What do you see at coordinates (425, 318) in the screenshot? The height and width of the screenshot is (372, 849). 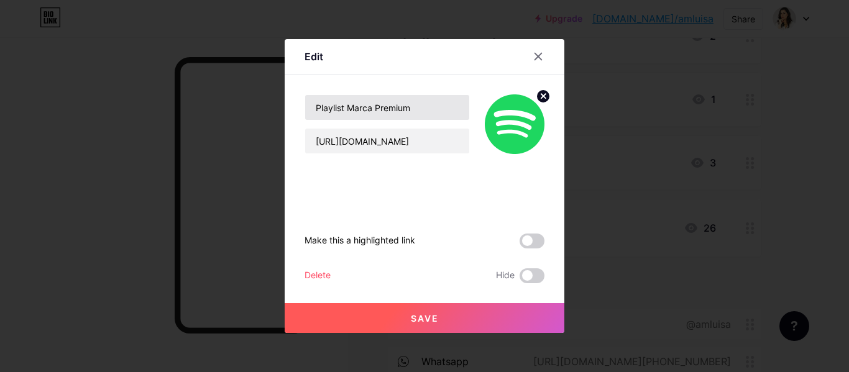 I see `span: Save` at bounding box center [425, 318].